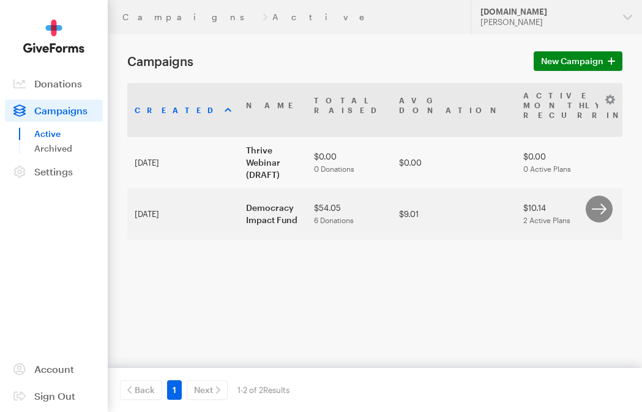 This screenshot has height=412, width=642. I want to click on a: Settings, so click(54, 172).